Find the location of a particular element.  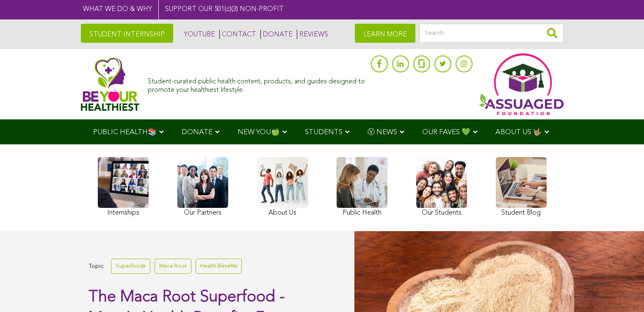

span: STUDENTS is located at coordinates (323, 132).